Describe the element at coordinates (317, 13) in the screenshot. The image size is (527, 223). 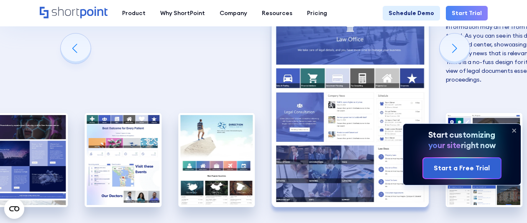
I see `div: Pricing` at that location.